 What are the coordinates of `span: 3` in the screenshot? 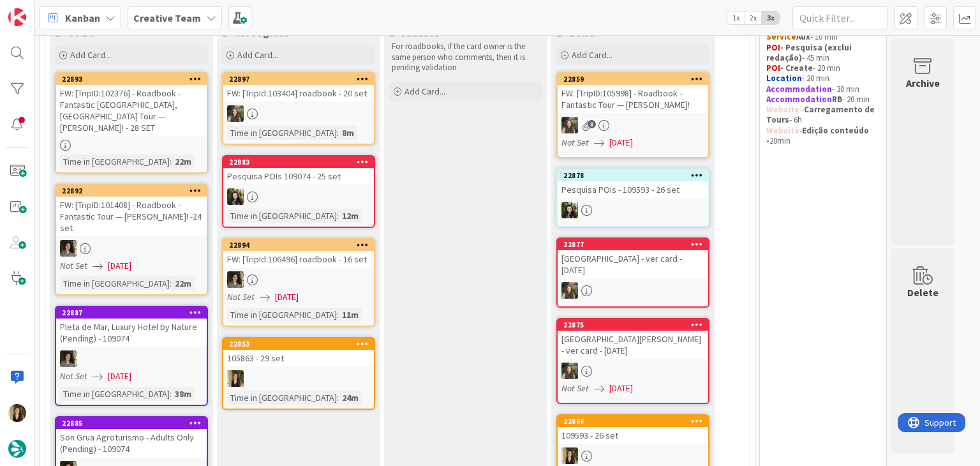 It's located at (592, 124).